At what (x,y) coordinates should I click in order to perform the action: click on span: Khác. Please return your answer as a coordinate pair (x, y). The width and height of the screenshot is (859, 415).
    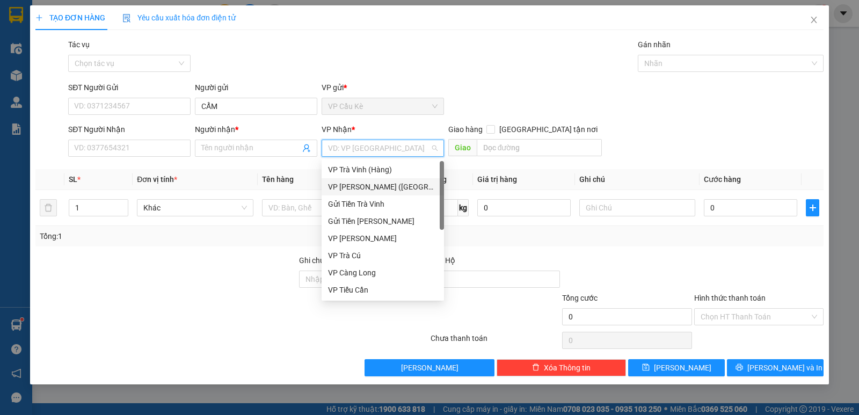
    Looking at the image, I should click on (195, 208).